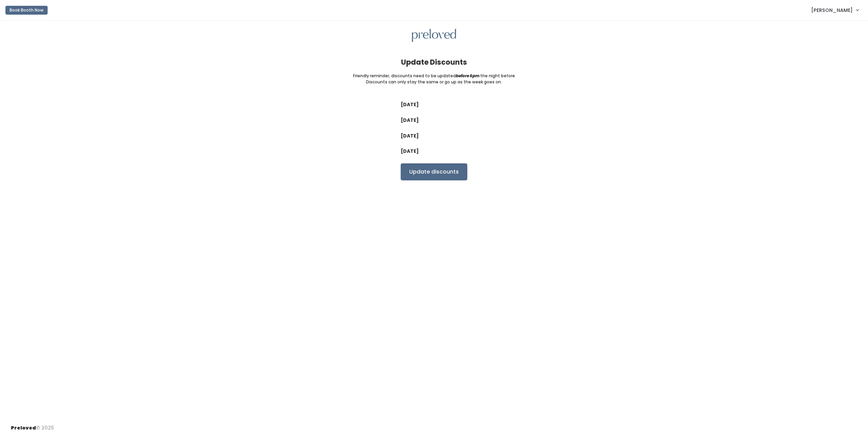  I want to click on button: Book Booth Now, so click(26, 10).